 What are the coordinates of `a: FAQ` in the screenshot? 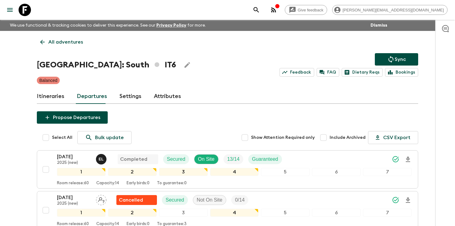 It's located at (328, 72).